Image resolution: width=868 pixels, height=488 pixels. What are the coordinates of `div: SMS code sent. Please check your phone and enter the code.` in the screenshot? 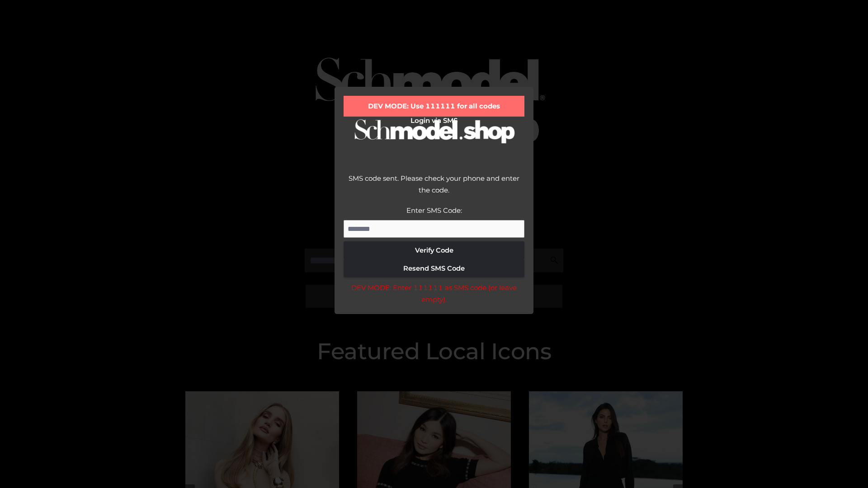 It's located at (434, 188).